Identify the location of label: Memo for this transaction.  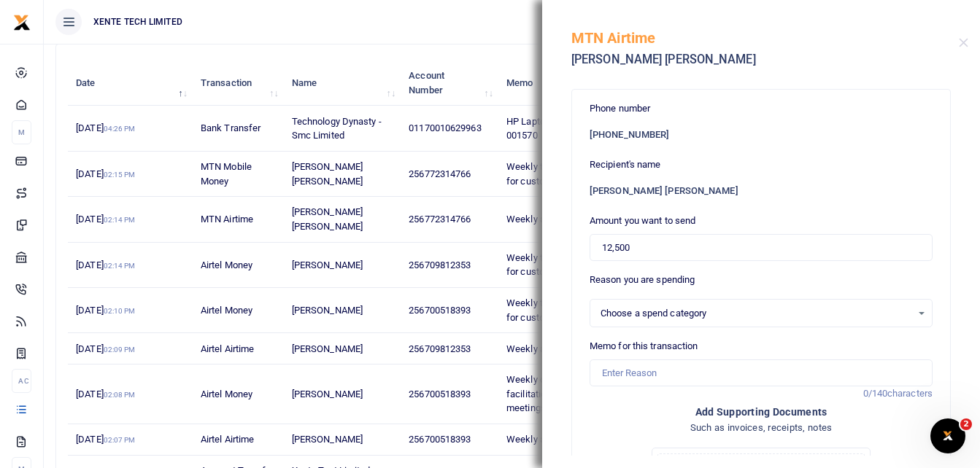
(644, 346).